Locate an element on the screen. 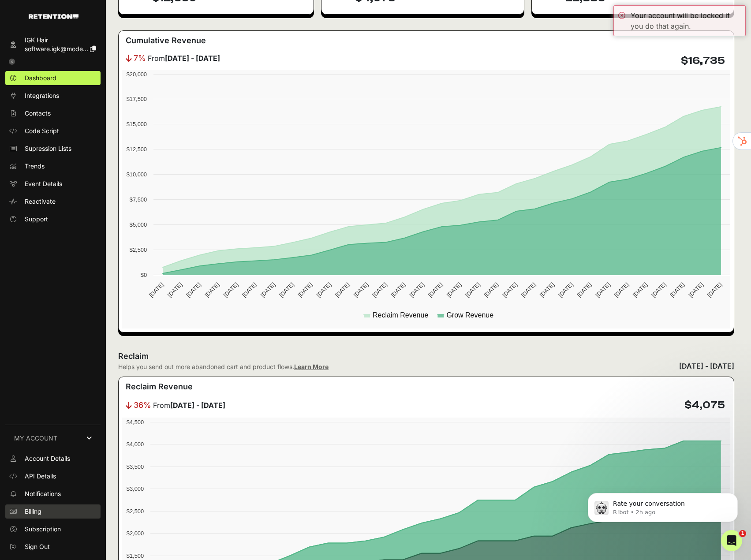 The width and height of the screenshot is (751, 560). text: $10,000 is located at coordinates (137, 174).